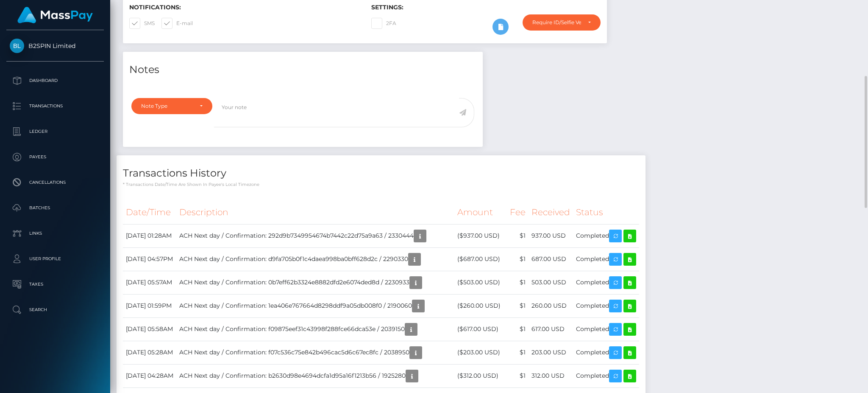  What do you see at coordinates (551, 212) in the screenshot?
I see `th: Received` at bounding box center [551, 212].